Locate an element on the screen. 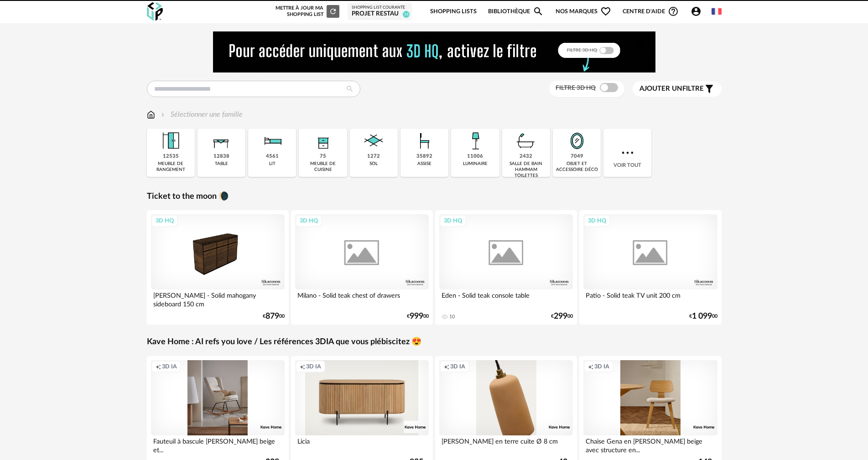 Image resolution: width=868 pixels, height=460 pixels. a: Ticket to the moon 🌘 is located at coordinates (188, 197).